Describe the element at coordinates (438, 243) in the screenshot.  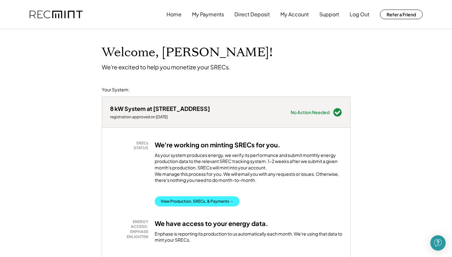
I see `div: Open Intercom Messenger` at that location.